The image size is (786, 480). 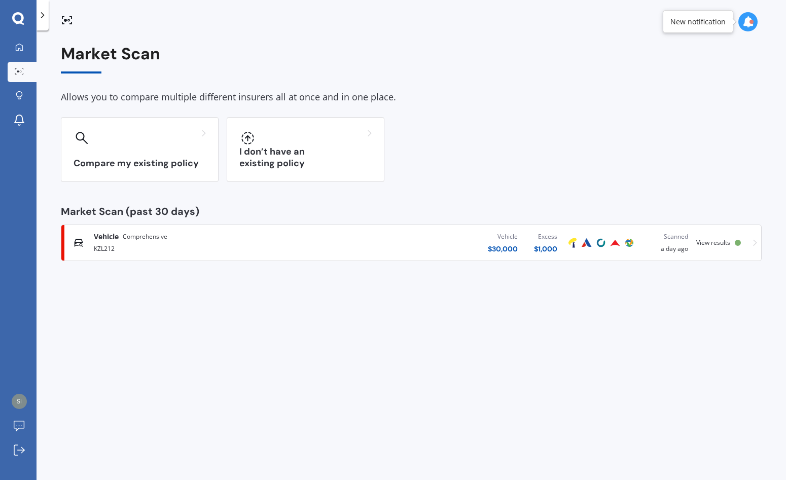 What do you see at coordinates (666, 237) in the screenshot?
I see `div: Scanned` at bounding box center [666, 237].